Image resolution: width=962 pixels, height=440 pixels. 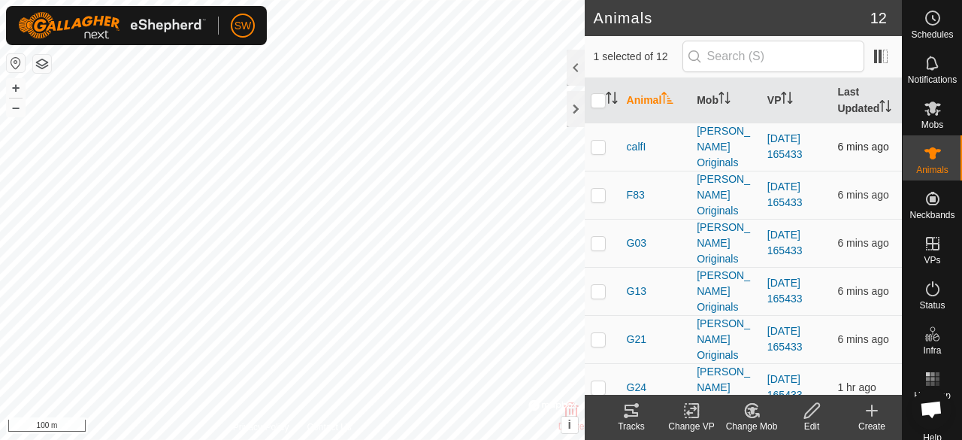 What do you see at coordinates (752, 426) in the screenshot?
I see `div: Change Mob` at bounding box center [752, 426].